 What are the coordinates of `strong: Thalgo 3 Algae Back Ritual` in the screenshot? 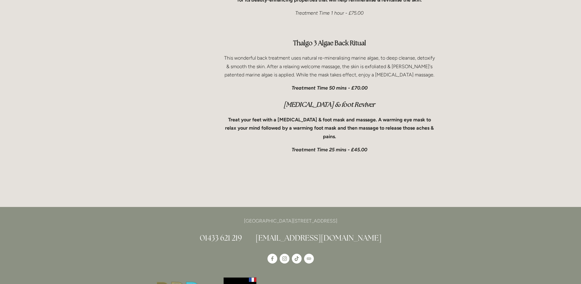 It's located at (330, 43).